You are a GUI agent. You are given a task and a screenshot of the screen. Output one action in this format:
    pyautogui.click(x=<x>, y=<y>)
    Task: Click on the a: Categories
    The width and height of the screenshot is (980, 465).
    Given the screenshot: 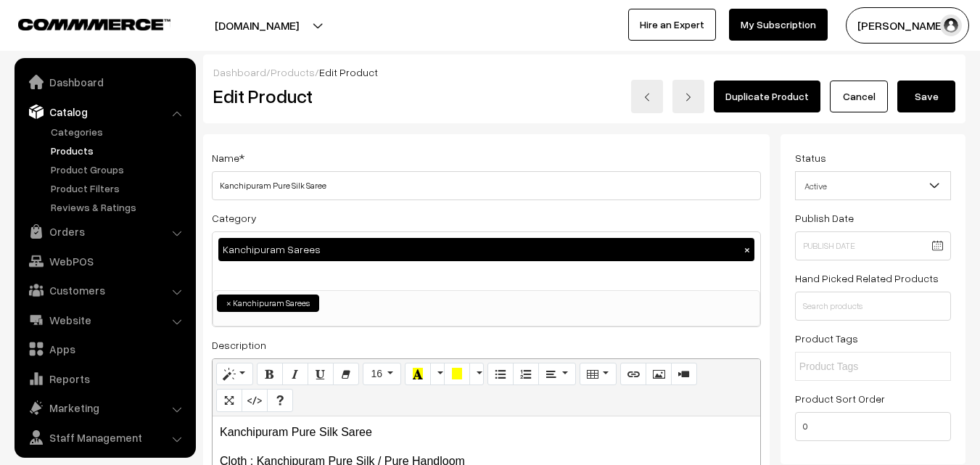 What is the action you would take?
    pyautogui.click(x=119, y=131)
    